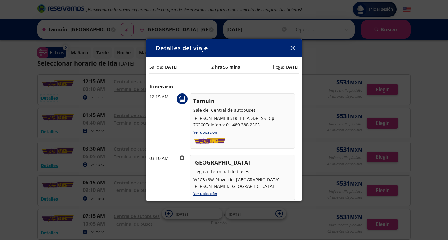 This screenshot has width=448, height=240. I want to click on p: Salida:, so click(163, 67).